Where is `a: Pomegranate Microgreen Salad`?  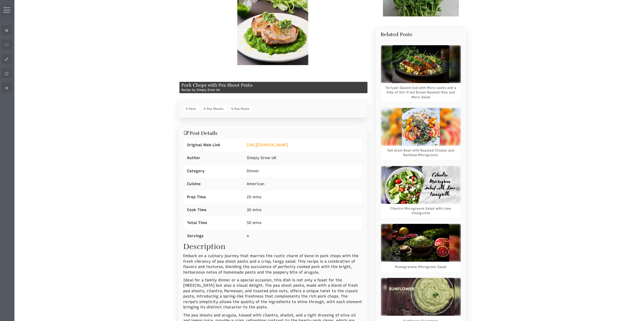
a: Pomegranate Microgreen Salad is located at coordinates (421, 267).